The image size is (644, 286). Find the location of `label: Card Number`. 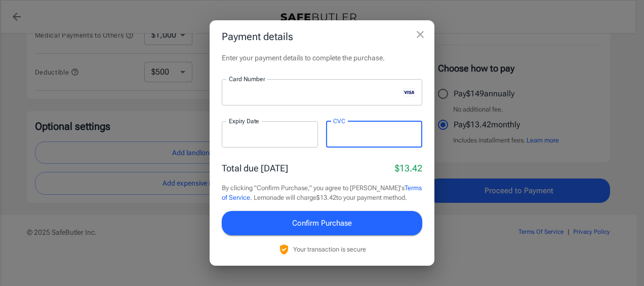

label: Card Number is located at coordinates (247, 79).